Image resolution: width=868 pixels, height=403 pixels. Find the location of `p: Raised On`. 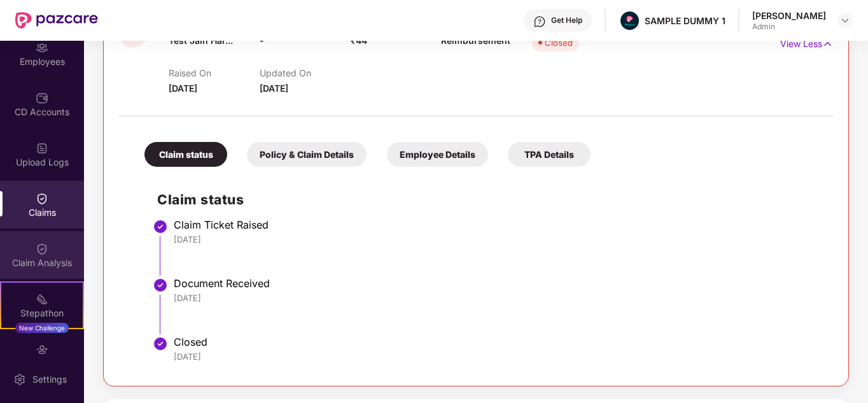

p: Raised On is located at coordinates (214, 72).